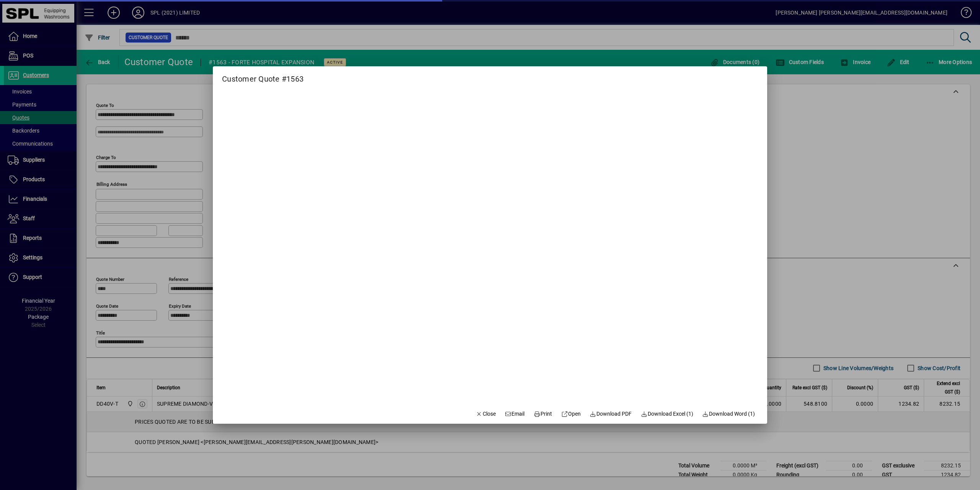 This screenshot has height=490, width=980. What do you see at coordinates (667, 414) in the screenshot?
I see `span: Download Excel (1)` at bounding box center [667, 414].